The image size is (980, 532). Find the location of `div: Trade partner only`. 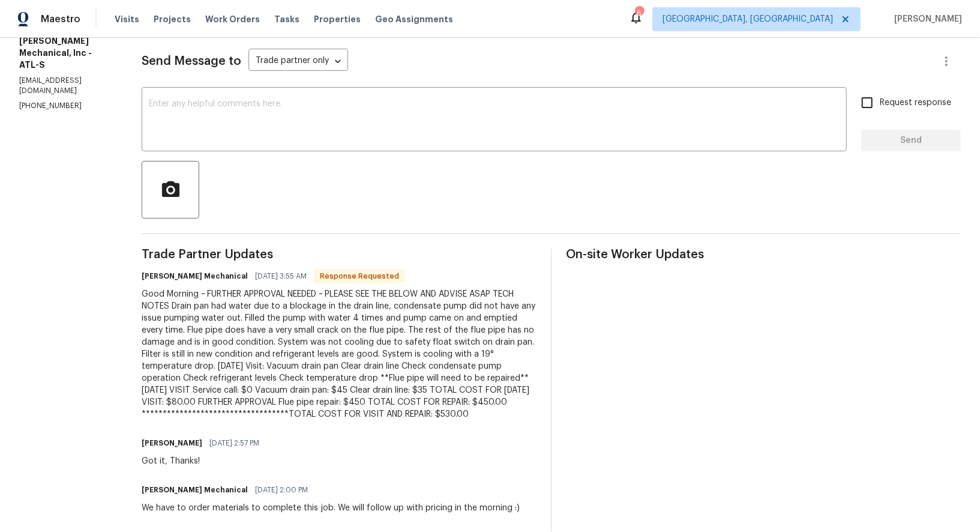

div: Trade partner only is located at coordinates (298, 61).